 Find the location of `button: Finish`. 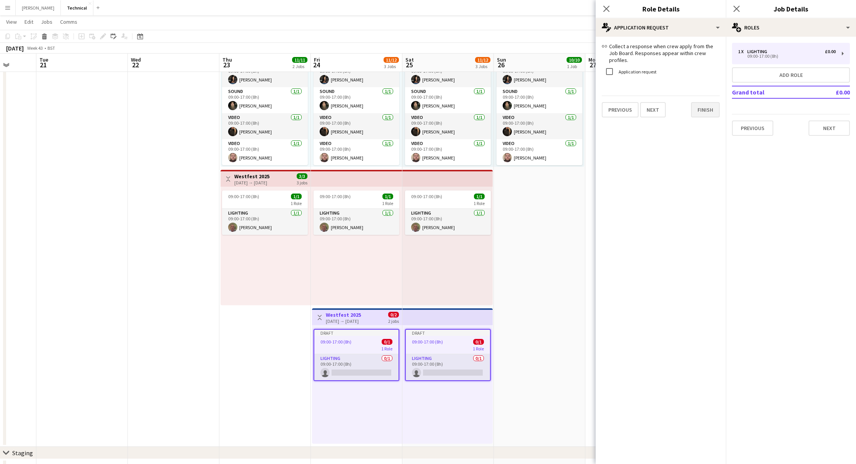

button: Finish is located at coordinates (705, 110).